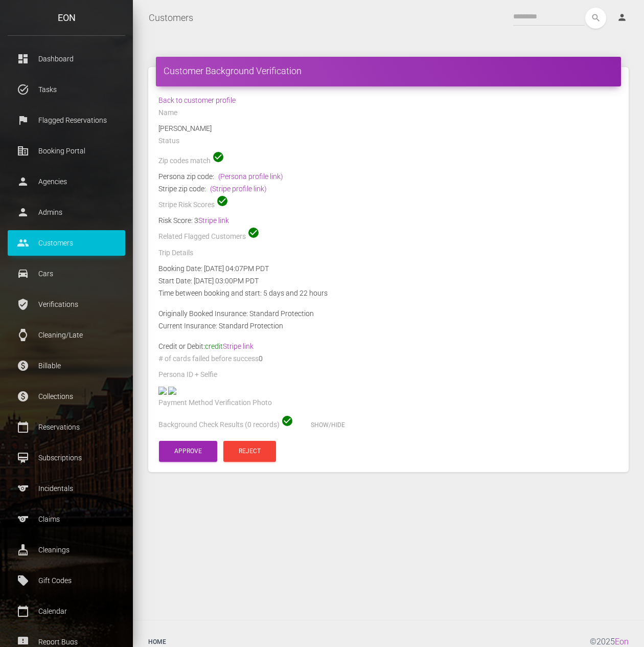 The width and height of the screenshot is (644, 647). I want to click on label: Stripe Risk Scores, so click(187, 205).